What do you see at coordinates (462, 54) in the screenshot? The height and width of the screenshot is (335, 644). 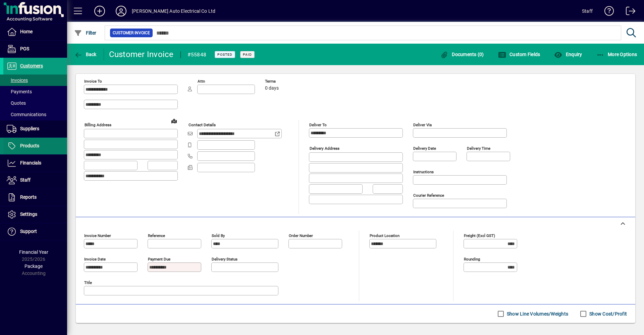 I see `button: Documents (0)` at bounding box center [462, 54].